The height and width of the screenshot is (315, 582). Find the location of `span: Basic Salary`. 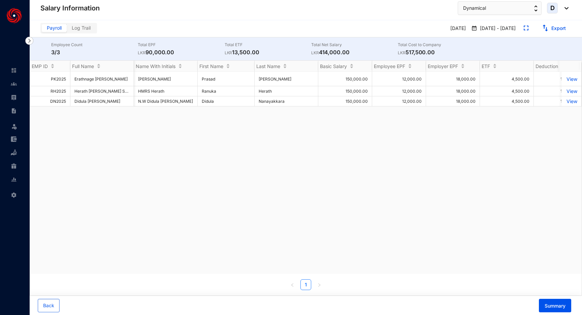

span: Basic Salary is located at coordinates (333, 66).